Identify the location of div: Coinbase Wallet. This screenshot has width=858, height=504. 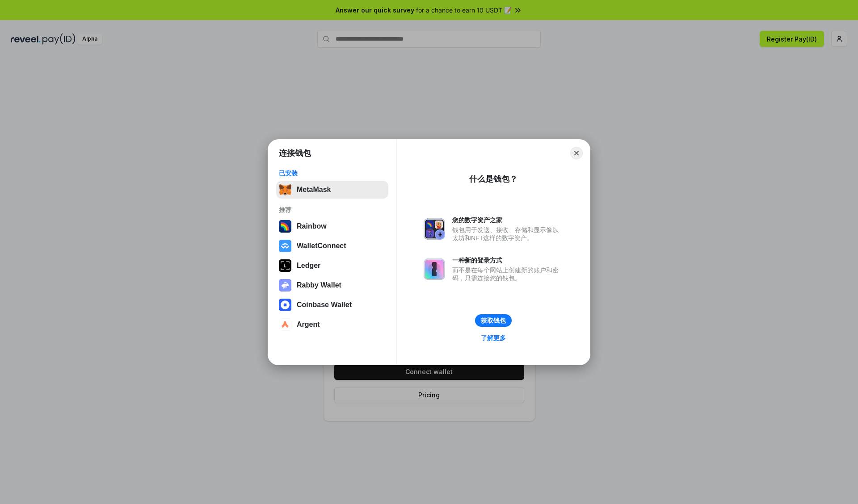
(324, 305).